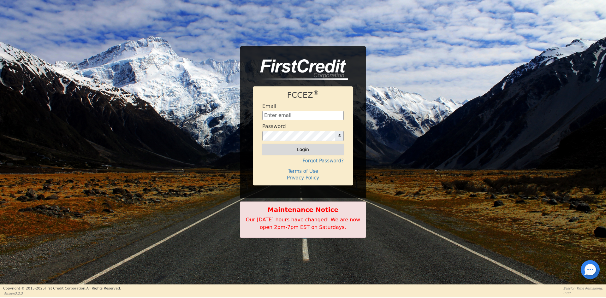 The image size is (606, 298). What do you see at coordinates (62, 289) in the screenshot?
I see `p: Copyright © 2015- 2025 First Credit Corporation.` at bounding box center [62, 289].